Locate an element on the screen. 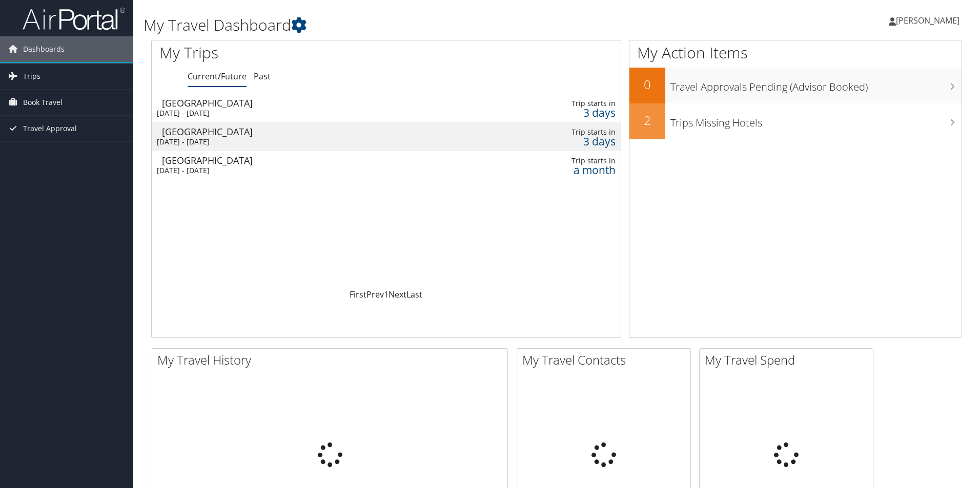 This screenshot has width=980, height=488. div: a month is located at coordinates (563, 170).